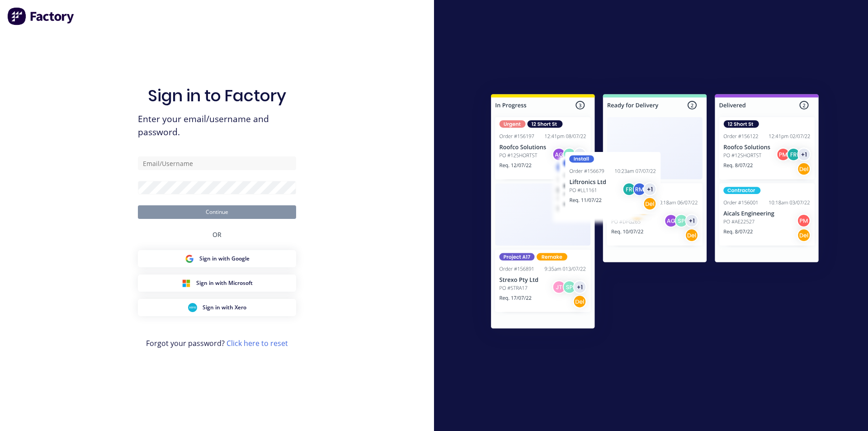  I want to click on img: Microsoft Sign in, so click(186, 283).